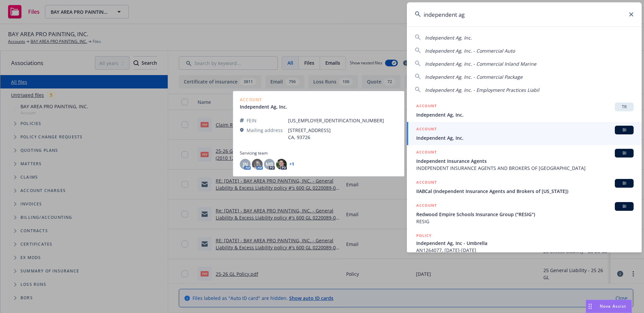 The height and width of the screenshot is (313, 644). Describe the element at coordinates (524, 110) in the screenshot. I see `a: ACCOUNTTRIndependent Ag, Inc.` at that location.